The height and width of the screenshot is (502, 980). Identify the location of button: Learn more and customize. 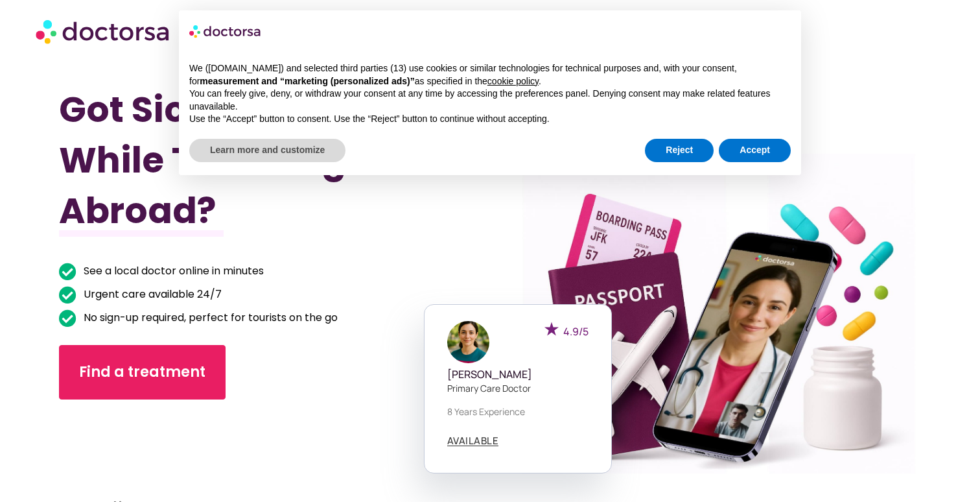
(267, 151).